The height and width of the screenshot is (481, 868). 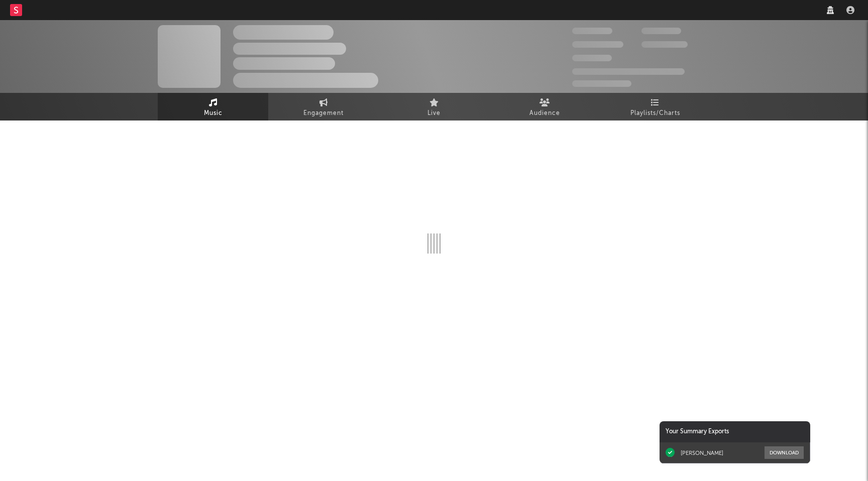 I want to click on a: Engagement, so click(x=324, y=106).